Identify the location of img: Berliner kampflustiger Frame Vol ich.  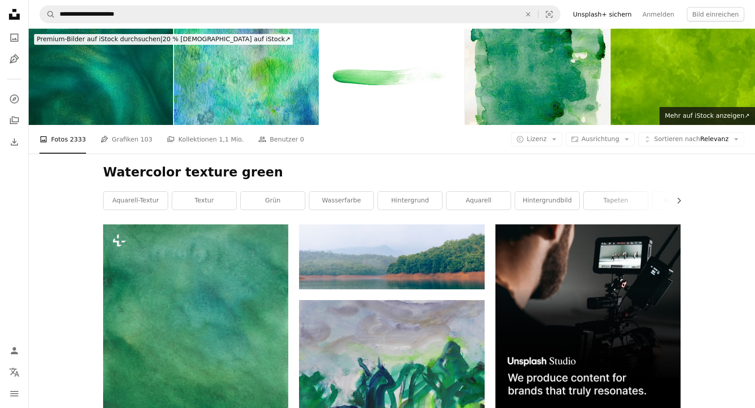
(537, 77).